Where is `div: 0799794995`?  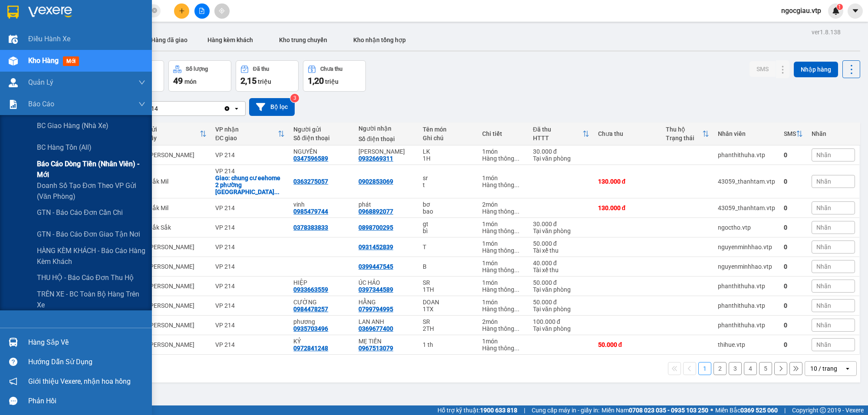 div: 0799794995 is located at coordinates (376, 309).